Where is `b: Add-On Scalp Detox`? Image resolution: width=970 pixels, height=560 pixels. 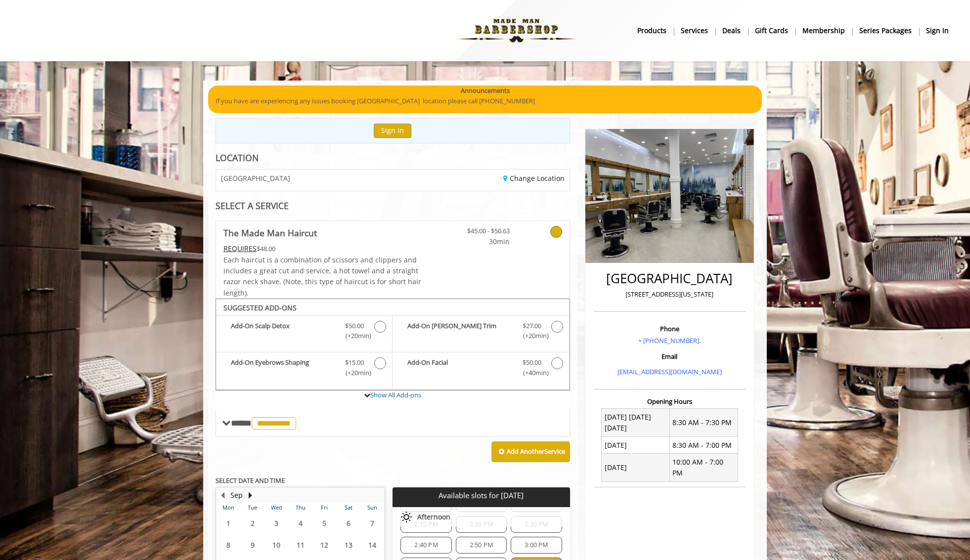 b: Add-On Scalp Detox is located at coordinates (283, 331).